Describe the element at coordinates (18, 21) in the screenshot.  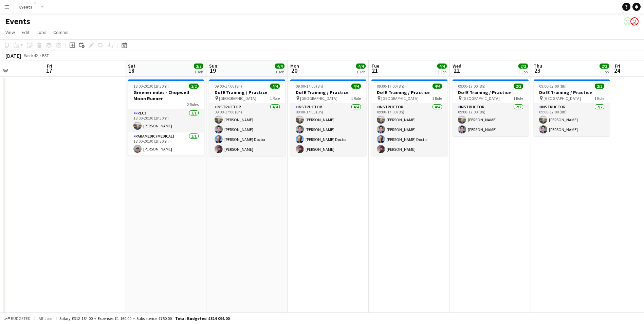
I see `h1: Events` at that location.